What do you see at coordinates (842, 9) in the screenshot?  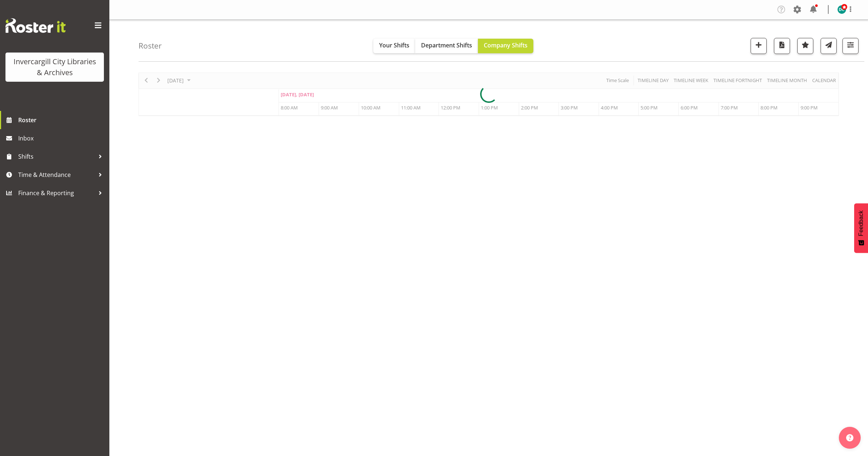 I see `img: donald-cunningham11616.jpg` at bounding box center [842, 9].